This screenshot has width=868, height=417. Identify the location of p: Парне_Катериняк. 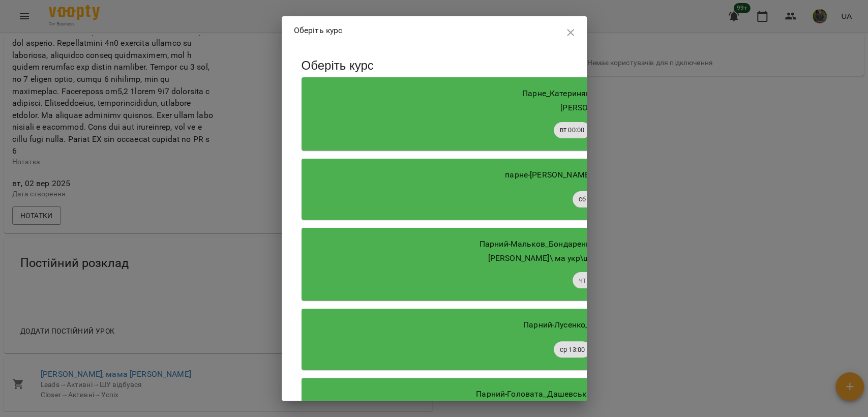
(556, 93).